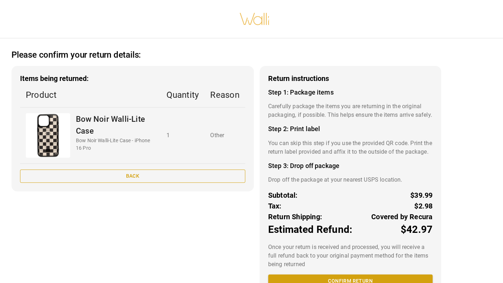 The image size is (503, 283). What do you see at coordinates (225, 95) in the screenshot?
I see `p: Reason` at bounding box center [225, 95].